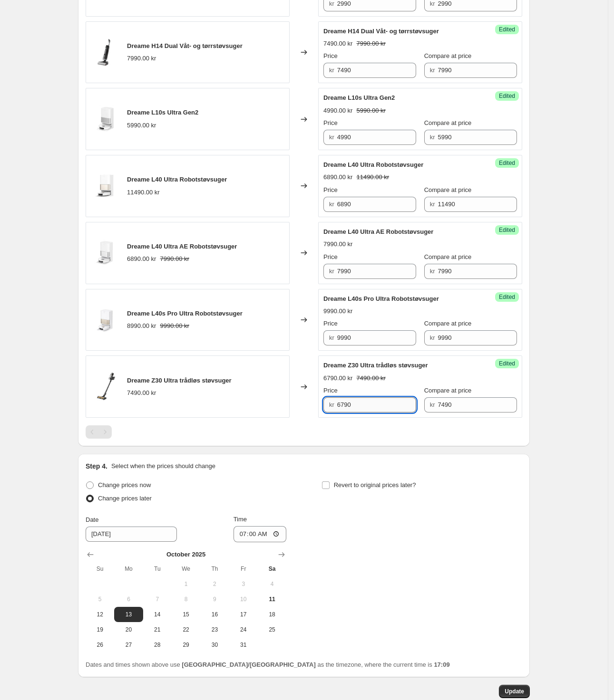 Image resolution: width=614 pixels, height=700 pixels. Describe the element at coordinates (186, 630) in the screenshot. I see `span: 22` at that location.